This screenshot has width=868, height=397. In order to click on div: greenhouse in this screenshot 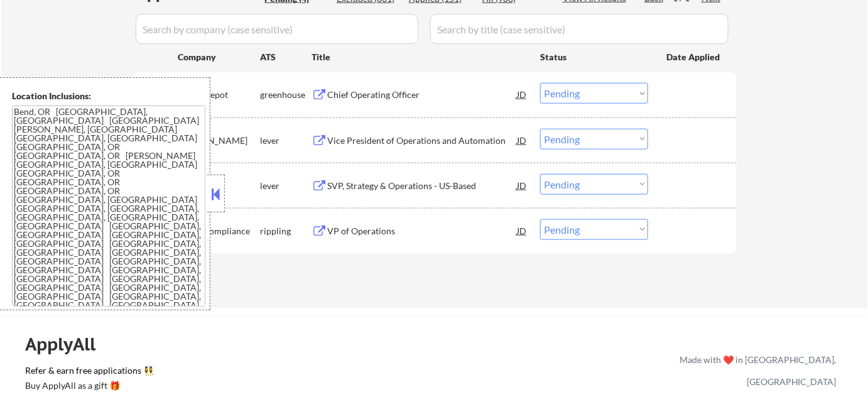, I will do `click(286, 95)`.